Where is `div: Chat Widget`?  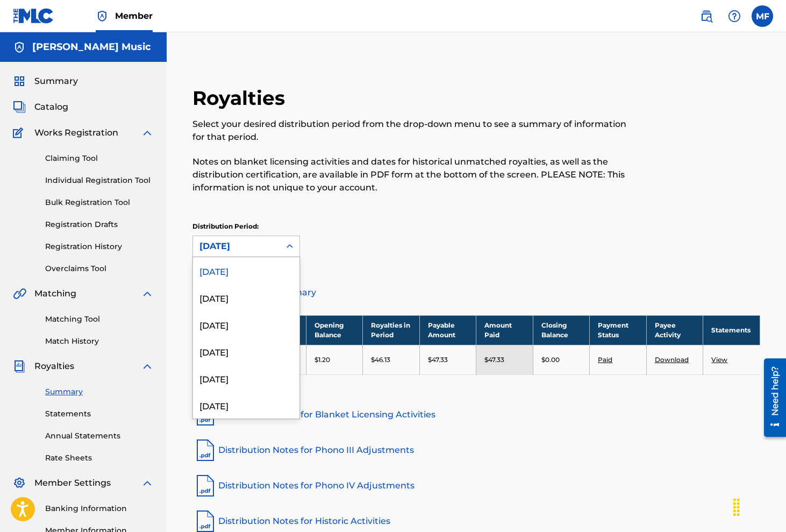
div: Chat Widget is located at coordinates (759, 506).